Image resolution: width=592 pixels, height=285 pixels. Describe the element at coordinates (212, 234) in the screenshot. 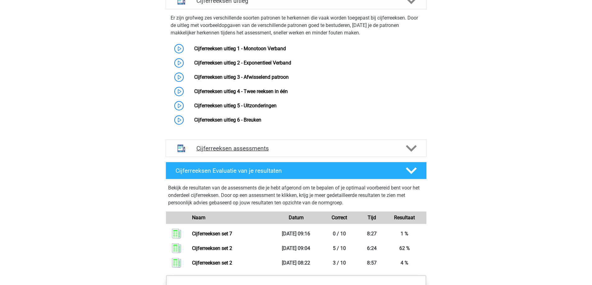

I see `a: Cijferreeksen set 7` at that location.